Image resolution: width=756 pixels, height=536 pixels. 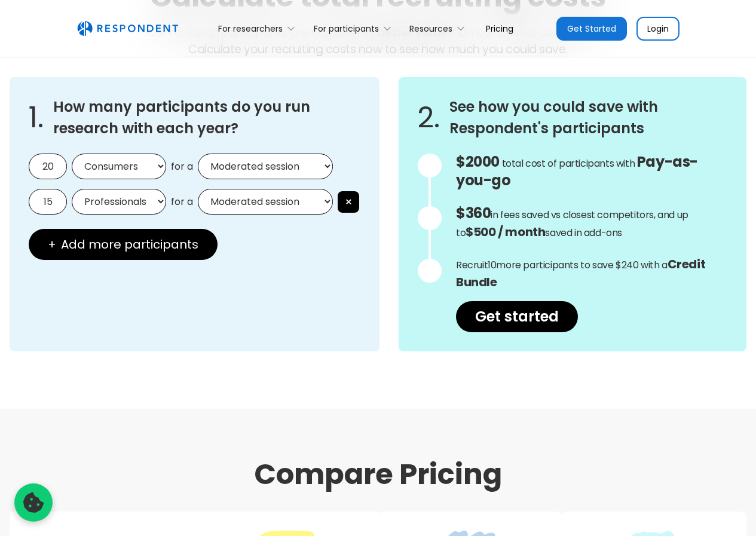 I want to click on a: Pricing, so click(x=499, y=28).